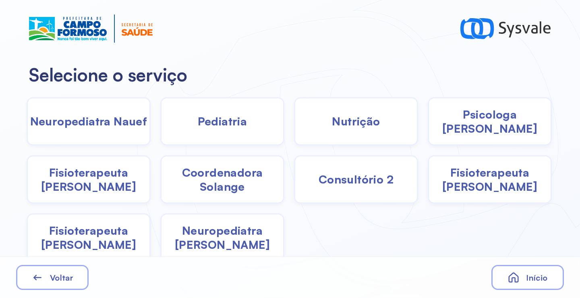 The width and height of the screenshot is (580, 298). What do you see at coordinates (537, 277) in the screenshot?
I see `span: Início` at bounding box center [537, 277].